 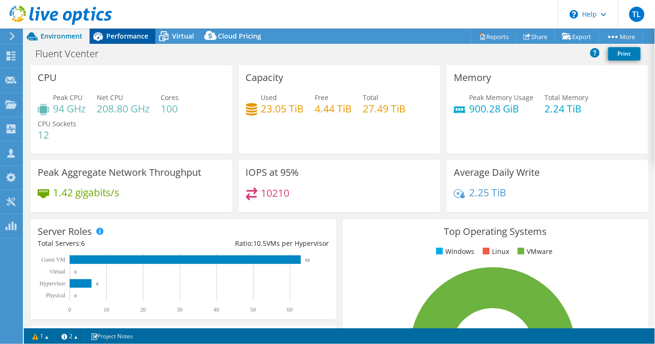 I want to click on a: Export, so click(x=577, y=36).